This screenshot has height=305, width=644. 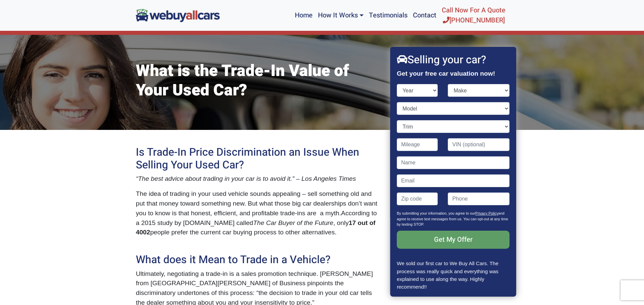 What do you see at coordinates (453, 181) in the screenshot?
I see `input: Email` at bounding box center [453, 181].